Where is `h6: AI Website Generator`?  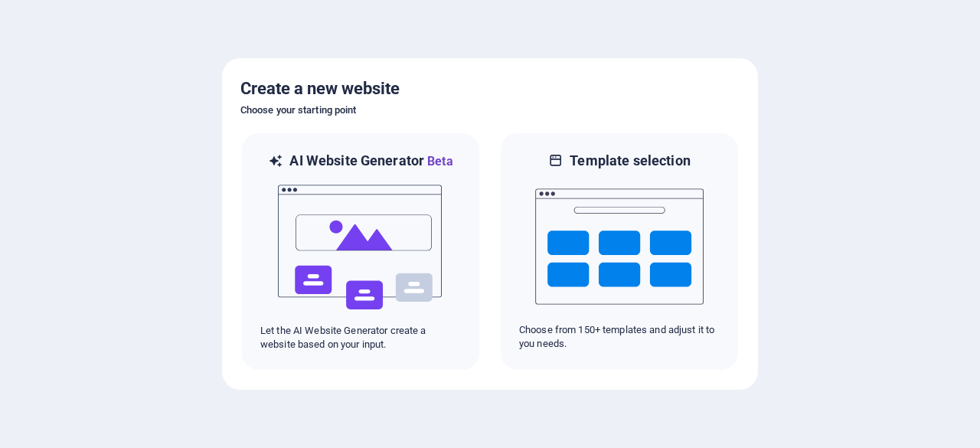
h6: AI Website Generator is located at coordinates (370, 161).